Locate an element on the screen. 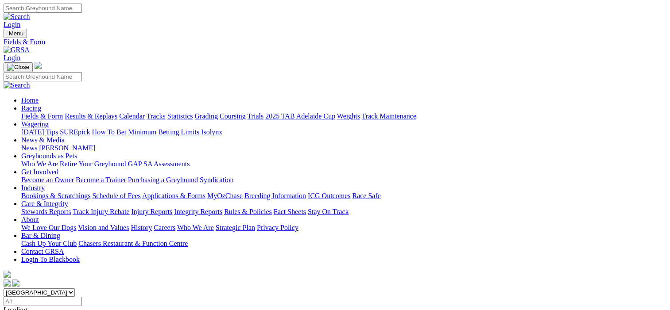 This screenshot has height=310, width=670. a: Care & Integrity is located at coordinates (45, 204).